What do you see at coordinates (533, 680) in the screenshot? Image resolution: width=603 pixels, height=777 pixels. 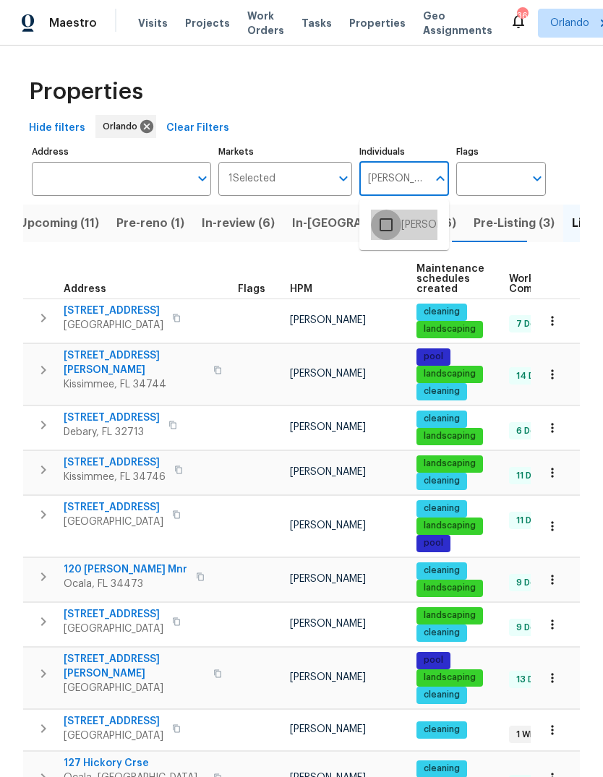 I see `span: 13 Done` at bounding box center [533, 680].